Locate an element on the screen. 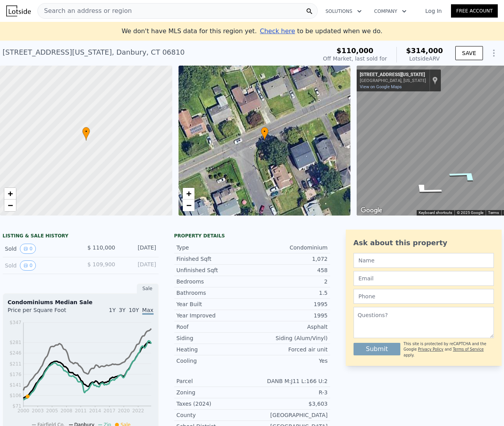  tspan: $176 is located at coordinates (15, 375).